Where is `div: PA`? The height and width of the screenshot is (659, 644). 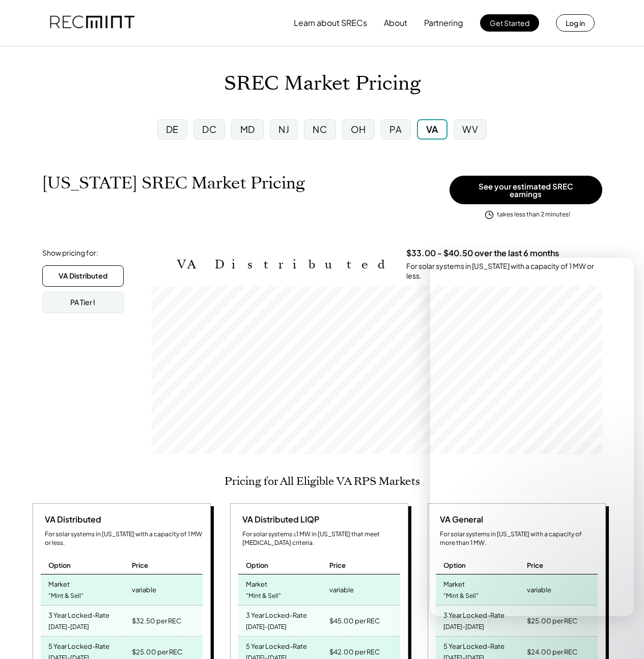 div: PA is located at coordinates (396, 129).